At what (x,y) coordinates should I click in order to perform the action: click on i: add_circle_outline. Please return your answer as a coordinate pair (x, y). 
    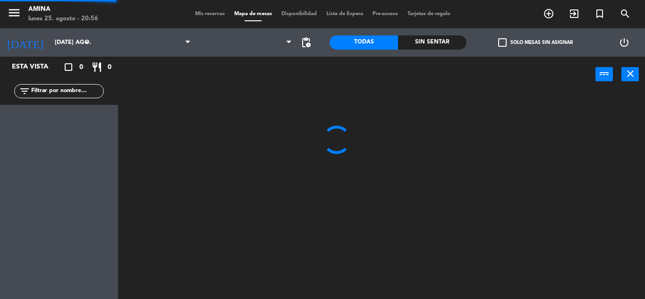
    Looking at the image, I should click on (549, 14).